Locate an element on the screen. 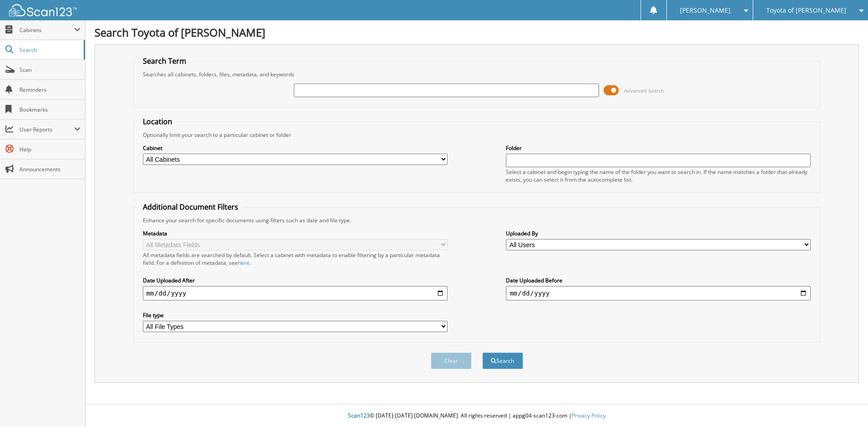 The image size is (868, 427). div: Searches all cabinets, folders, files, metadata, and keywords is located at coordinates (477, 74).